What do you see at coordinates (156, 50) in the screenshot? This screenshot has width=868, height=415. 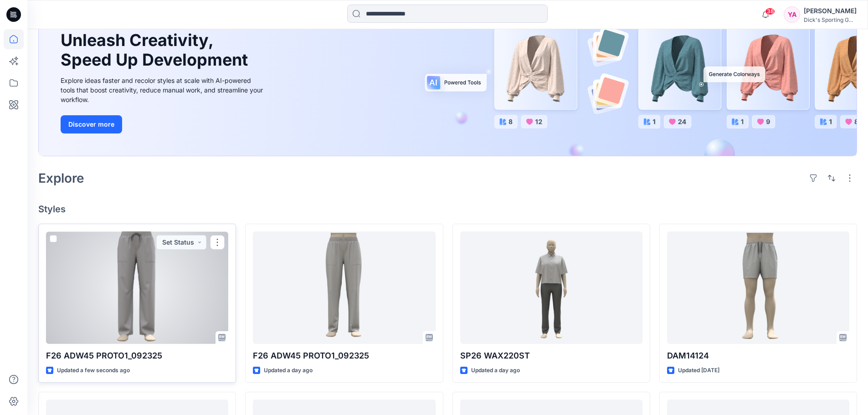 I see `h1: Unleash Creativity, Speed Up Development` at bounding box center [156, 50].